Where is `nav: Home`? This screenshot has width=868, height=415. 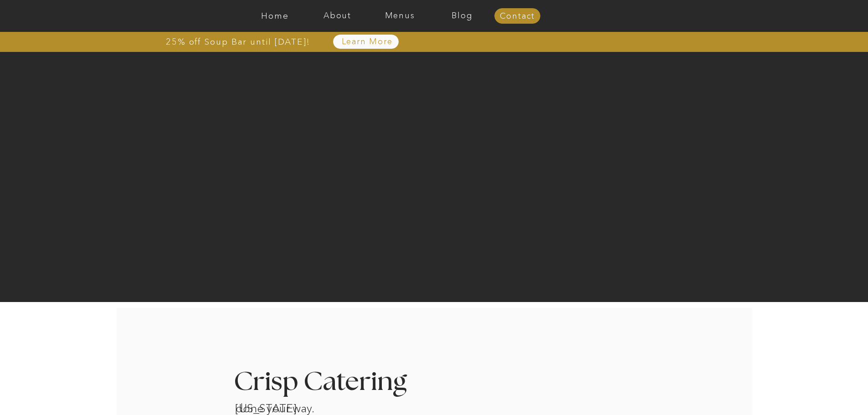
nav: Home is located at coordinates (274, 16).